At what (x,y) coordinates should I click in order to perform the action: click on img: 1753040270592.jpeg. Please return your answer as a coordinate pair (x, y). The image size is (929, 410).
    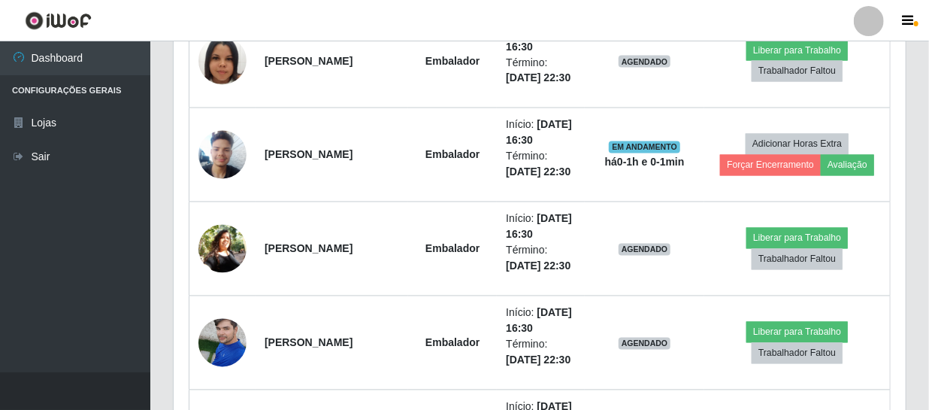
    Looking at the image, I should click on (222, 61).